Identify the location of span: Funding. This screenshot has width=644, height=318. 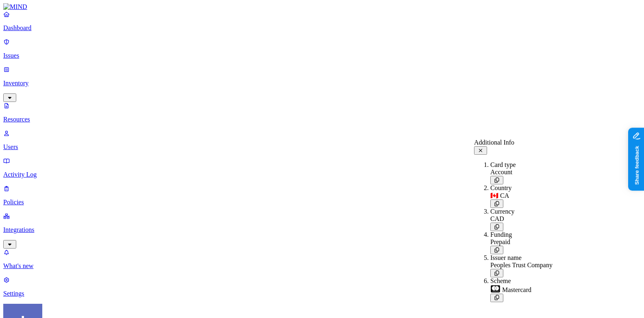
(501, 235).